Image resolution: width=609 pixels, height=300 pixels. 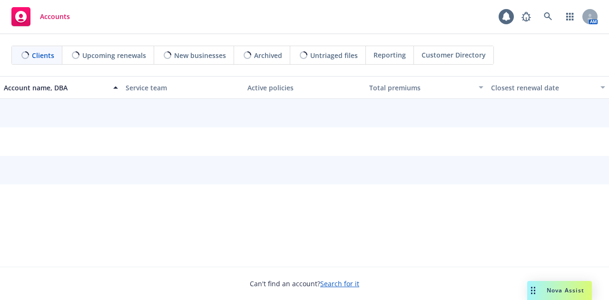 What do you see at coordinates (526, 17) in the screenshot?
I see `a: Report a Bug` at bounding box center [526, 17].